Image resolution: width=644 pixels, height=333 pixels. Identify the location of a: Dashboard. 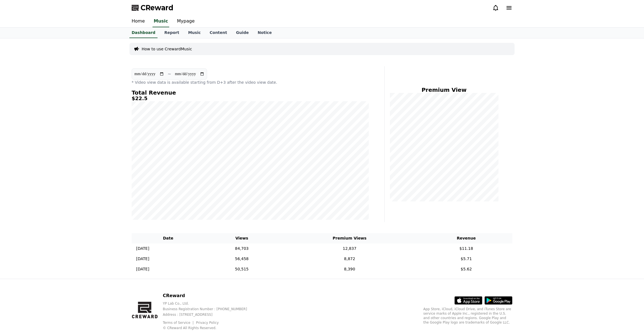
(144, 33).